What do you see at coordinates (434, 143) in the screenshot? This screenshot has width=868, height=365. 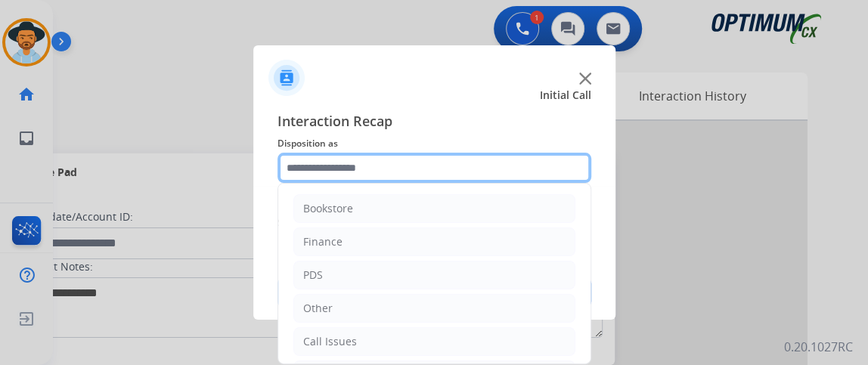 I see `span: Disposition as` at bounding box center [434, 143].